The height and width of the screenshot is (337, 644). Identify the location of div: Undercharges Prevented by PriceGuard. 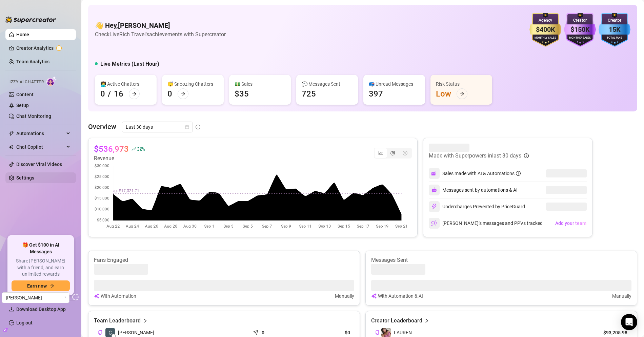
(477, 206).